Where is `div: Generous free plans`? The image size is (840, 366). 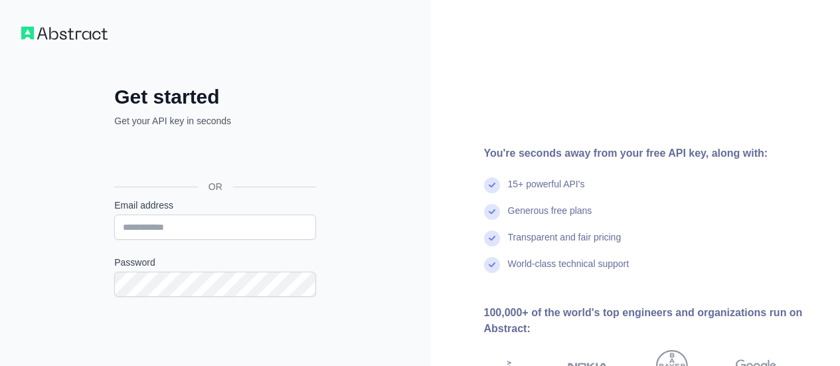
div: Generous free plans is located at coordinates (550, 217).